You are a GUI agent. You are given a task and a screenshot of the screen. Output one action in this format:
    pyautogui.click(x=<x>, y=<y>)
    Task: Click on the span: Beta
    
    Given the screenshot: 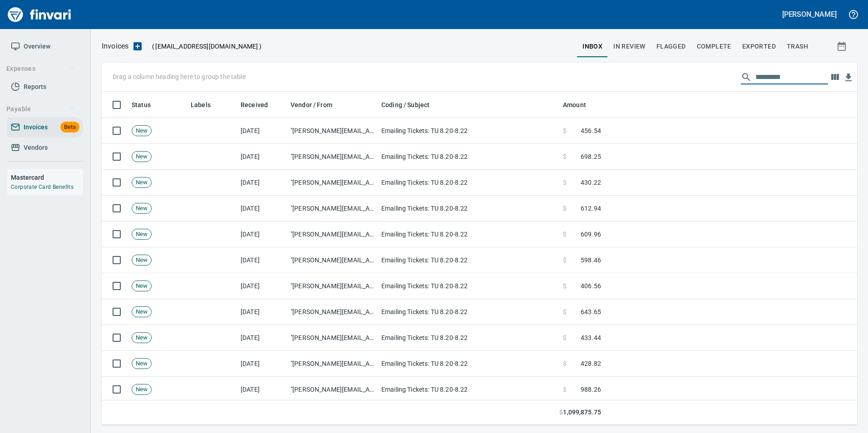 What is the action you would take?
    pyautogui.click(x=70, y=127)
    